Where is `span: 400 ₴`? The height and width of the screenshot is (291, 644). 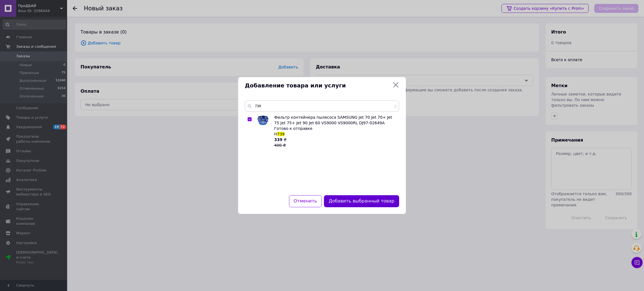 span: 400 ₴ is located at coordinates (280, 145).